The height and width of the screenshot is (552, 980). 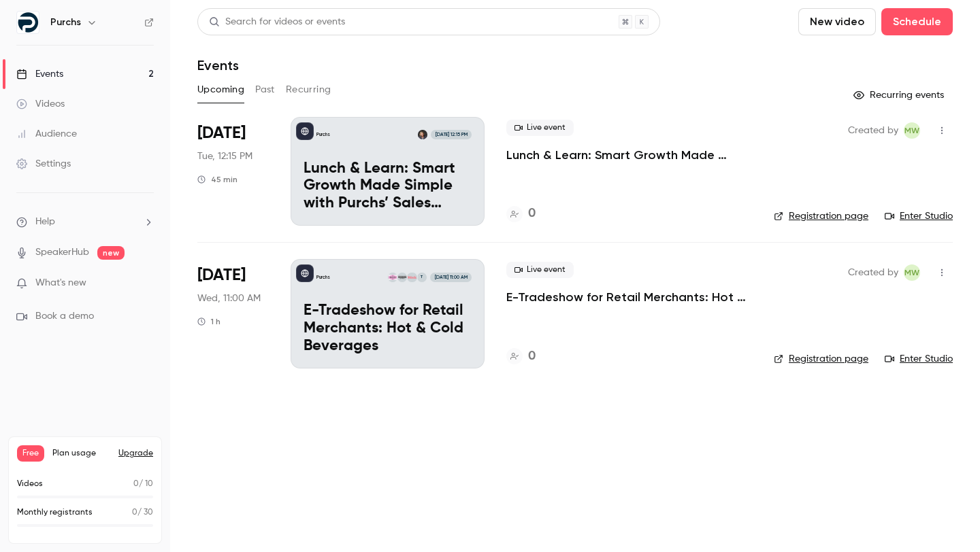 What do you see at coordinates (28, 22) in the screenshot?
I see `img: Purchs` at bounding box center [28, 22].